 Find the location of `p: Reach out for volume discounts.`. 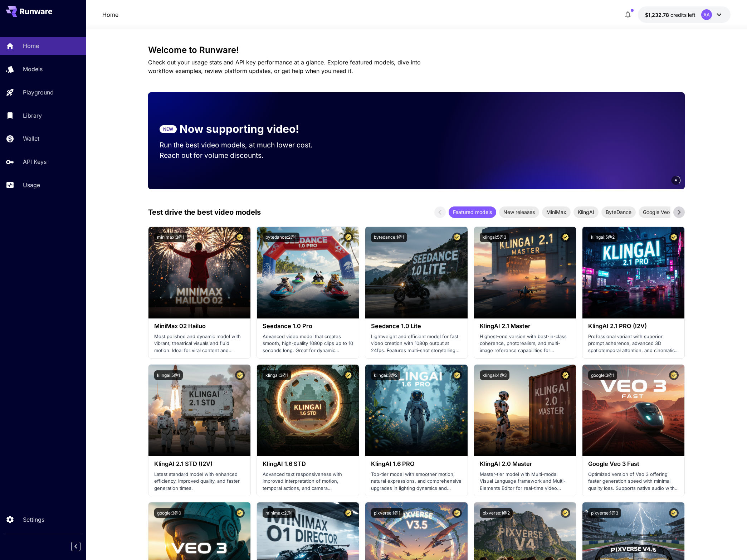

p: Reach out for volume discounts. is located at coordinates (243, 156).